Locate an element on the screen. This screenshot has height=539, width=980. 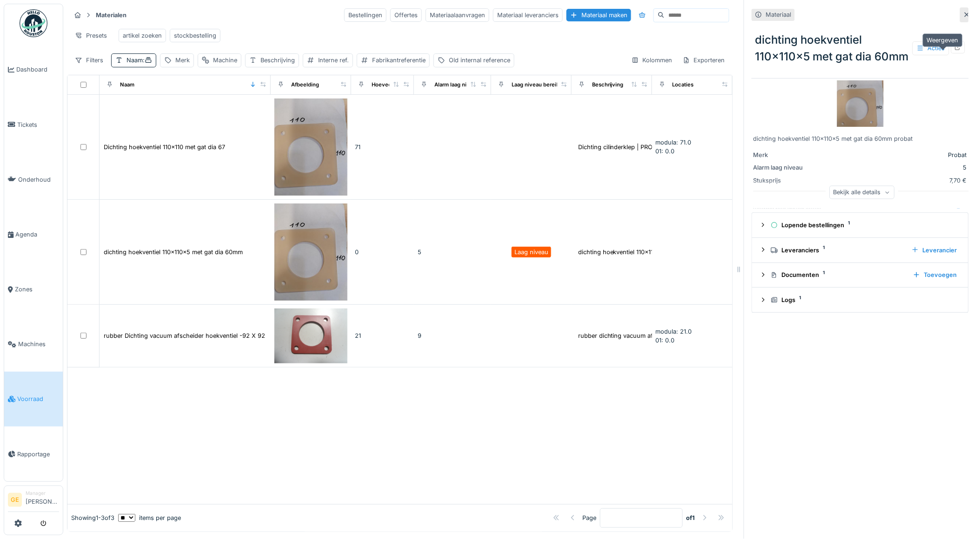
div: Page is located at coordinates (590, 518).